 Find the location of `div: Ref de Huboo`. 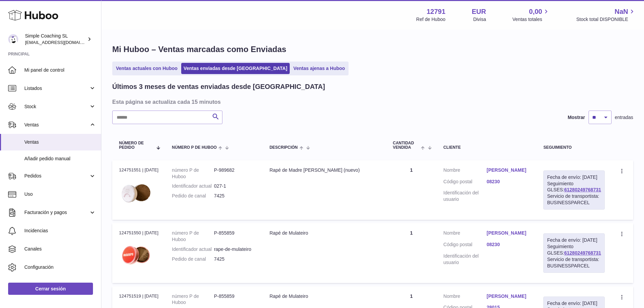

div: Ref de Huboo is located at coordinates (431, 19).